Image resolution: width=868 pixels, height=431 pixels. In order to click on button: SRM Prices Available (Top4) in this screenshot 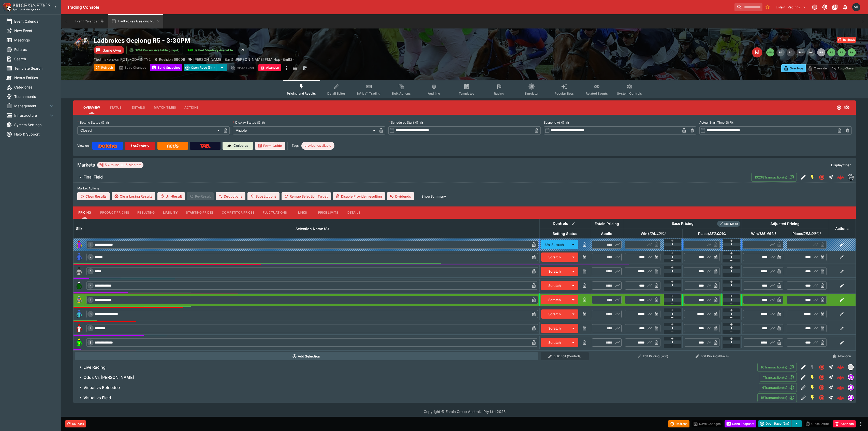, I will do `click(155, 50)`.